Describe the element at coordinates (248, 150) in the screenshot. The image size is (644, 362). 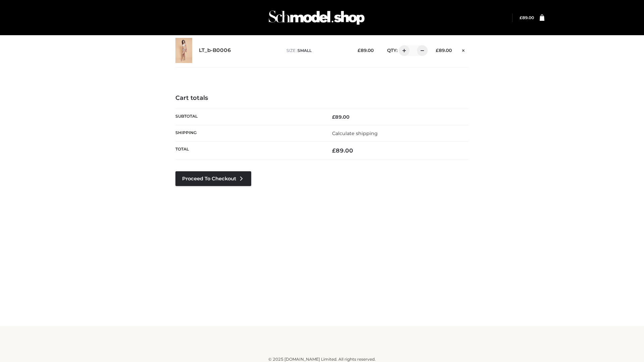
I see `th: Total` at that location.